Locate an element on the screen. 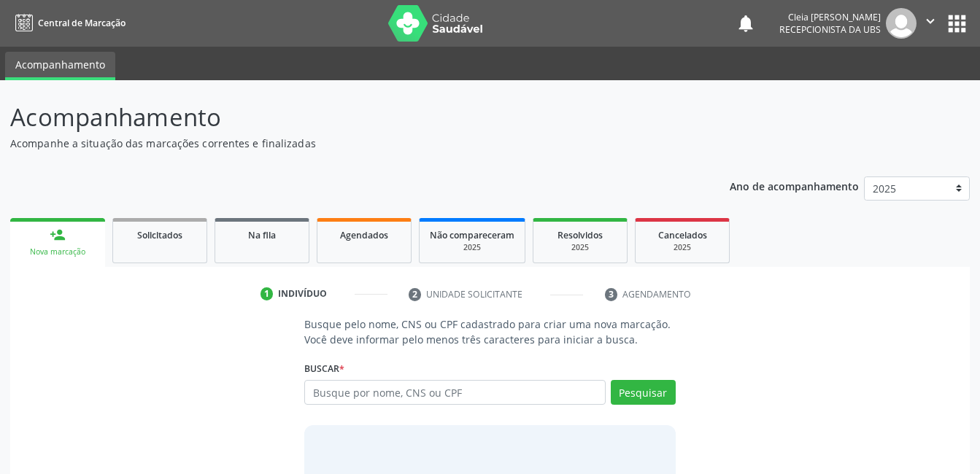 This screenshot has width=980, height=474. span: Recepcionista da UBS is located at coordinates (829, 30).